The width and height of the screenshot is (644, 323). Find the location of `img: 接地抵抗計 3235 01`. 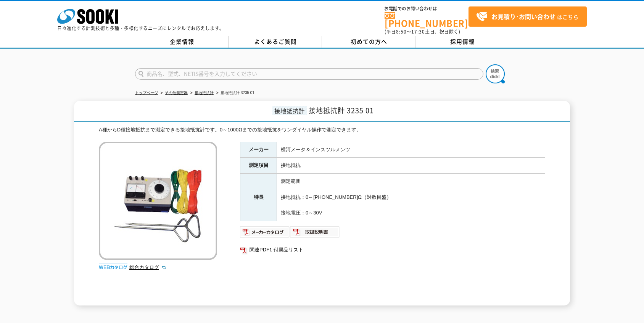

img: 接地抵抗計 3235 01 is located at coordinates (158, 201).